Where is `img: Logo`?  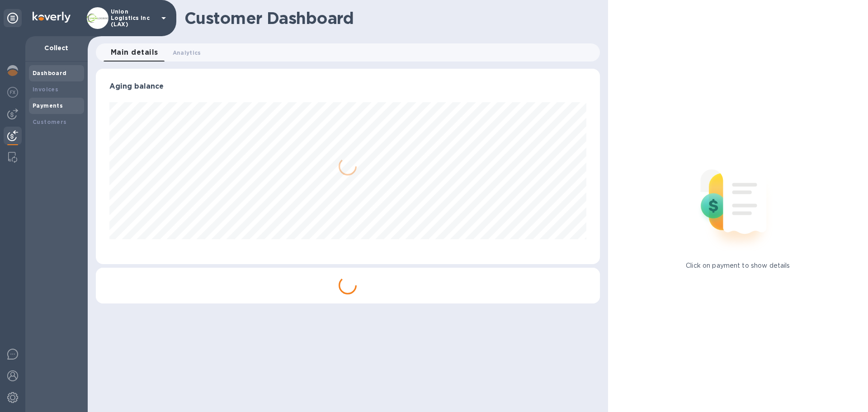
img: Logo is located at coordinates (52, 17).